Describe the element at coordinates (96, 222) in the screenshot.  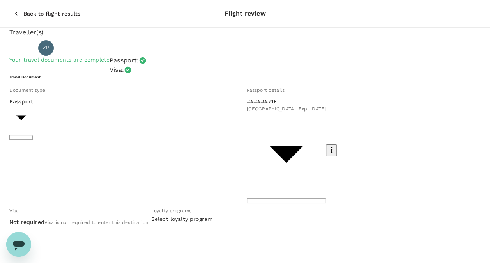
I see `span: Visa is not required to enter this destination` at that location.